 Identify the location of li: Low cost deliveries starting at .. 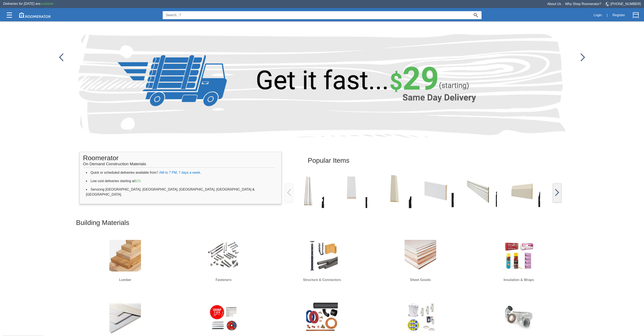
(180, 181).